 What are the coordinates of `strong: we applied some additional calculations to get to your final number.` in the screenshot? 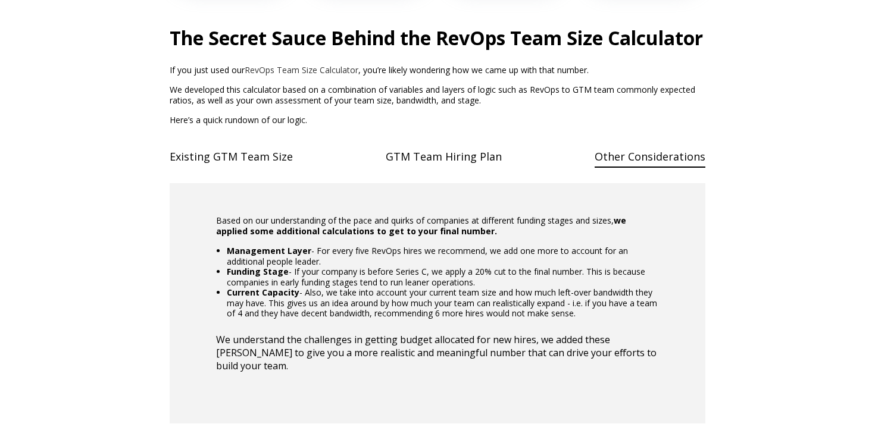 It's located at (421, 226).